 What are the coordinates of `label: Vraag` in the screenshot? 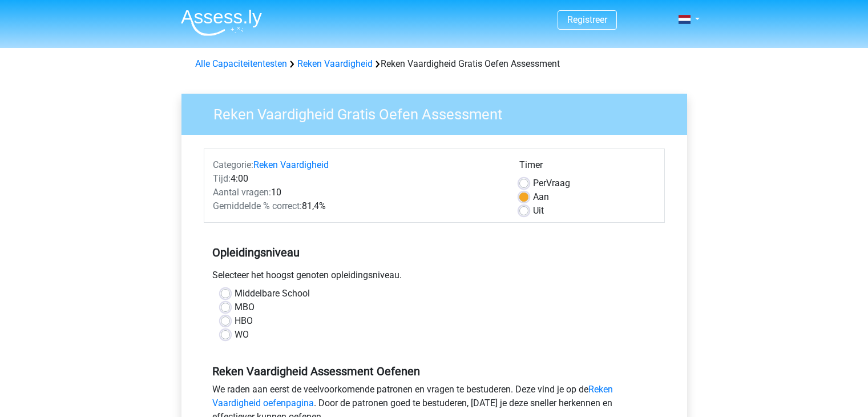 It's located at (551, 183).